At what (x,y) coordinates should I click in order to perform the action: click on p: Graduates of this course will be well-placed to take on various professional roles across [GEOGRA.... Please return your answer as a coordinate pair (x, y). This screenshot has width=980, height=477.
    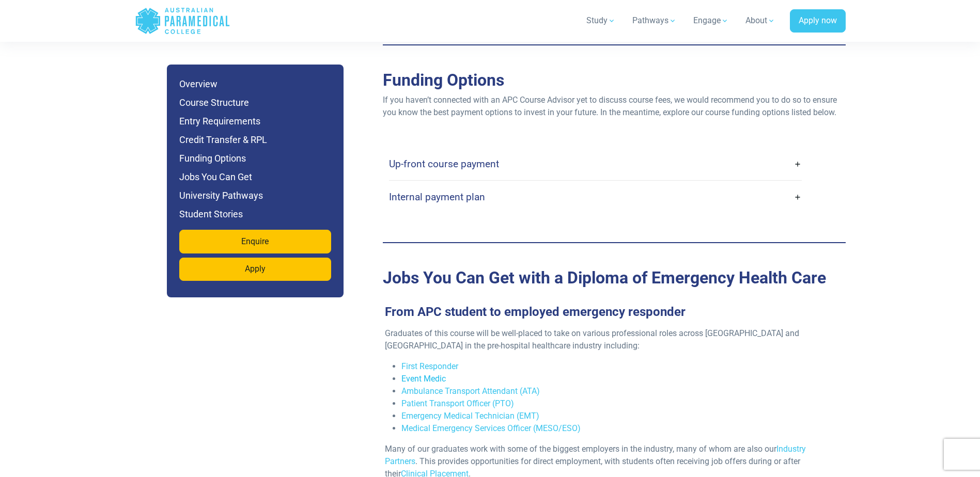
    Looking at the image, I should click on (611, 339).